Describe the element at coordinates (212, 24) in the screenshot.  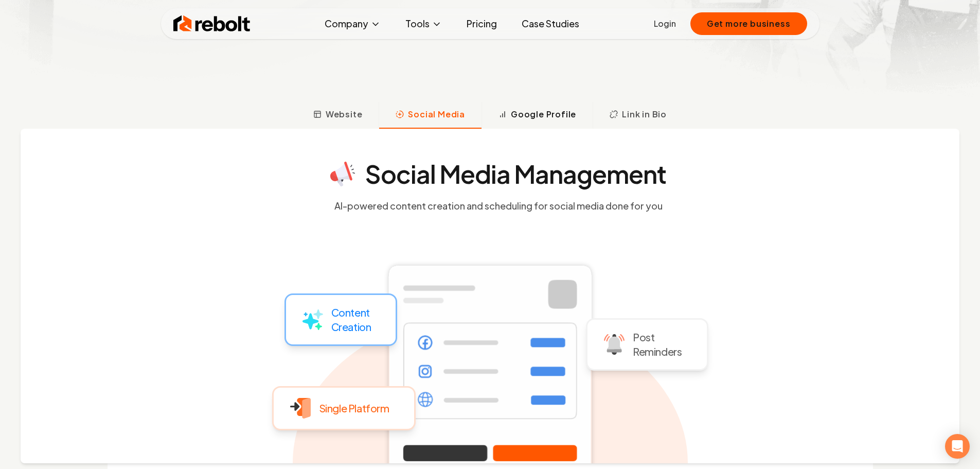
I see `img: Rebolt Logo` at that location.